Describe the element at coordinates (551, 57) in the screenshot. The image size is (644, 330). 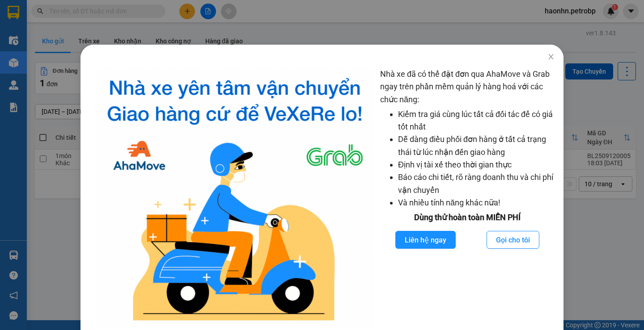
I see `button: Close` at that location.